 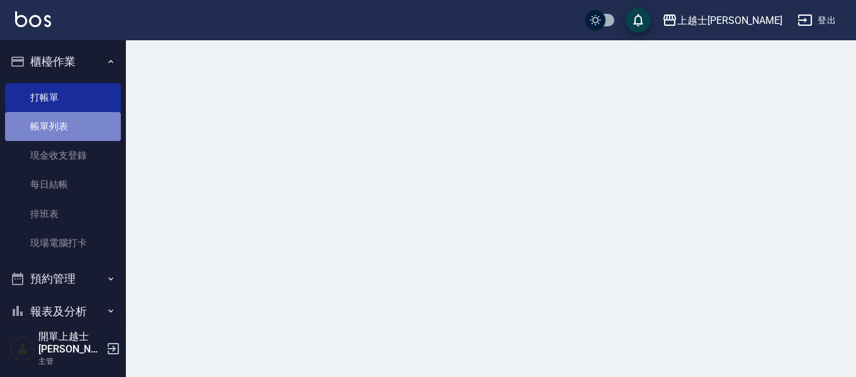 I want to click on a: 現場電腦打卡, so click(x=63, y=243).